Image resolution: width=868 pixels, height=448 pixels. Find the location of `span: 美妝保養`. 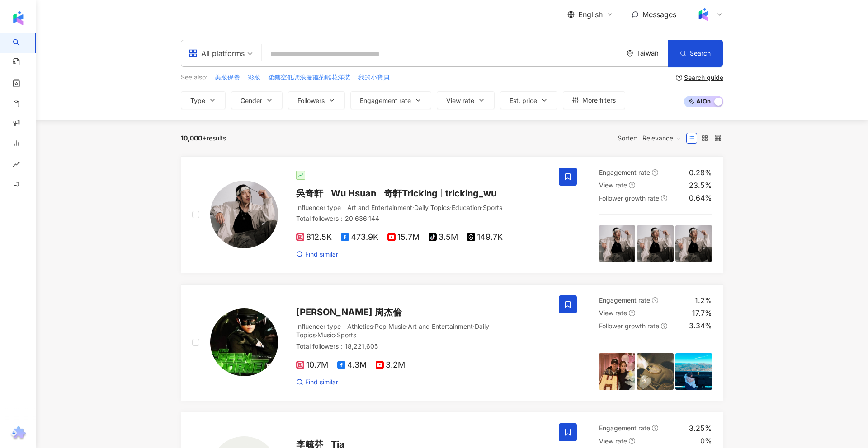

span: 美妝保養 is located at coordinates (228, 77).